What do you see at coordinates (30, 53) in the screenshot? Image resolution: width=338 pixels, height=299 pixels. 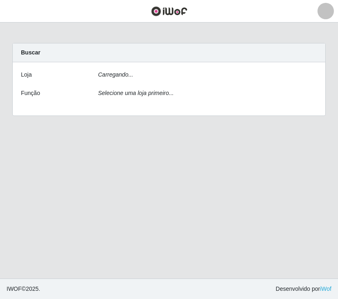 I see `strong: Buscar` at bounding box center [30, 53].